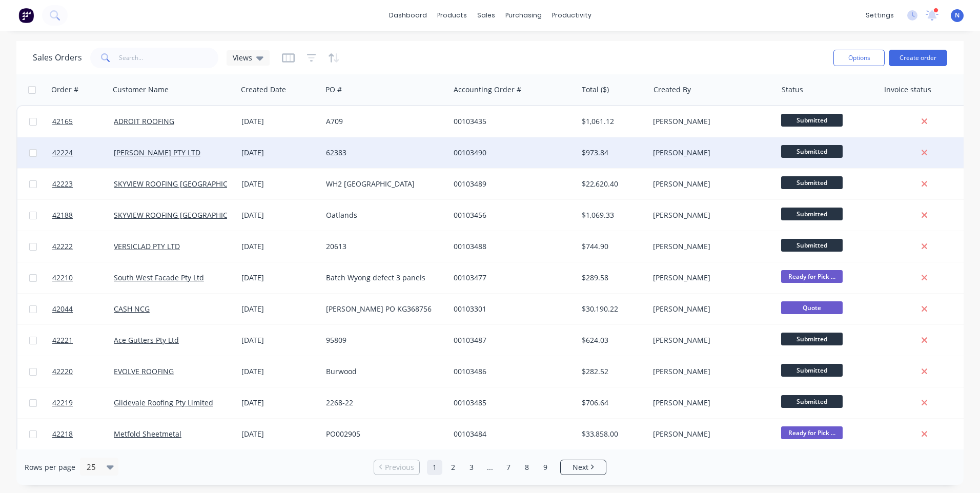 Image resolution: width=980 pixels, height=493 pixels. What do you see at coordinates (62, 278) in the screenshot?
I see `span: 42210` at bounding box center [62, 278].